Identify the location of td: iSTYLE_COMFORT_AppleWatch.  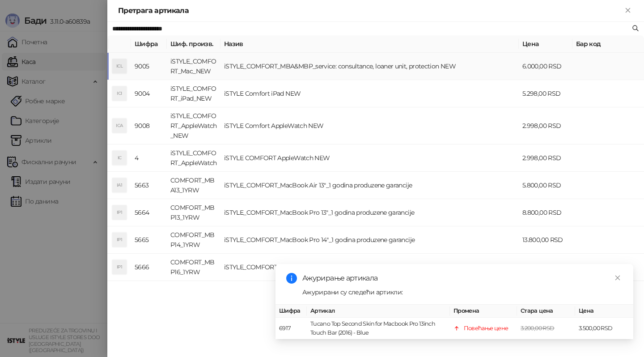
(194, 158).